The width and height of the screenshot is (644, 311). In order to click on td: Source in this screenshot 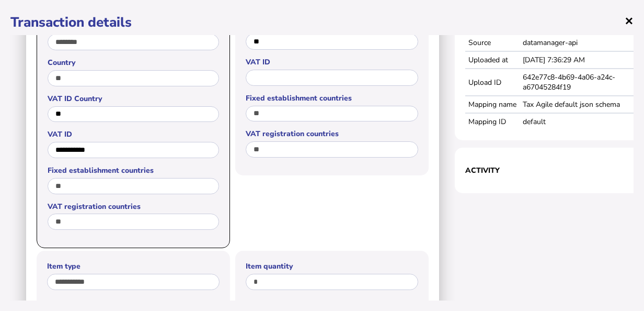, I will do `click(492, 43)`.